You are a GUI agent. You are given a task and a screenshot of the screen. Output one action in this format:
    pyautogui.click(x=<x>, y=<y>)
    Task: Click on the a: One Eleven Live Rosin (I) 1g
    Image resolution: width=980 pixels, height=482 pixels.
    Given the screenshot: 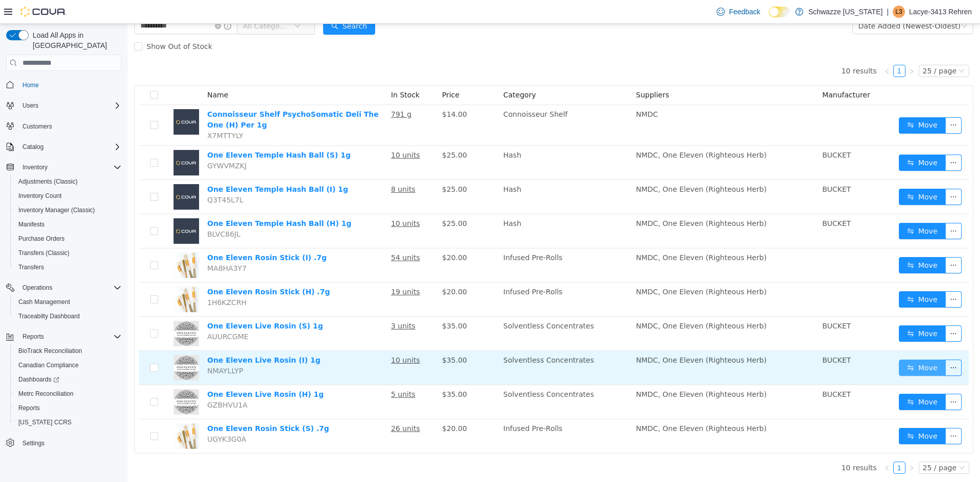 What is the action you would take?
    pyautogui.click(x=136, y=337)
    